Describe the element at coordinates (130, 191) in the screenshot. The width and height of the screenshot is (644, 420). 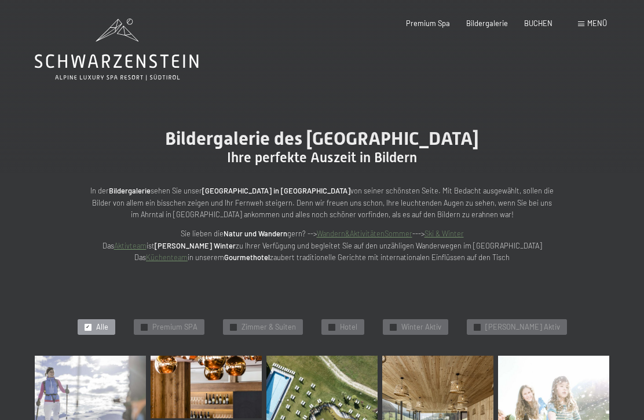
I see `strong: Bildergalerie` at that location.